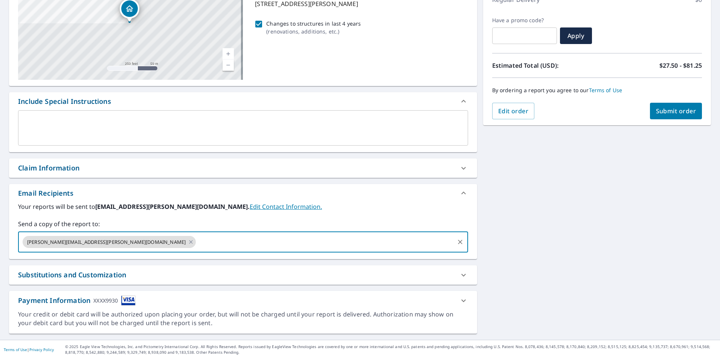 The image size is (720, 359). Describe the element at coordinates (676, 111) in the screenshot. I see `button: Submit order` at that location.